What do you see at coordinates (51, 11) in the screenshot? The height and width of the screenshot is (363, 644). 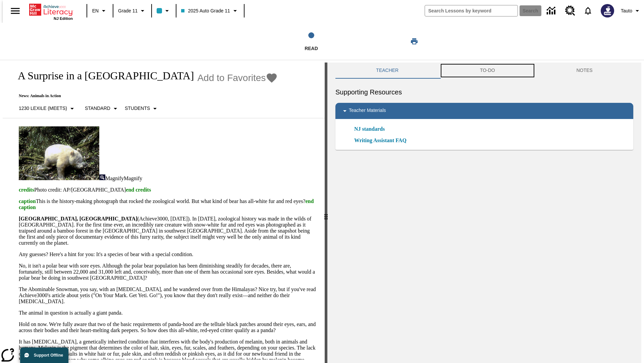 I see `div: Home` at bounding box center [51, 11].